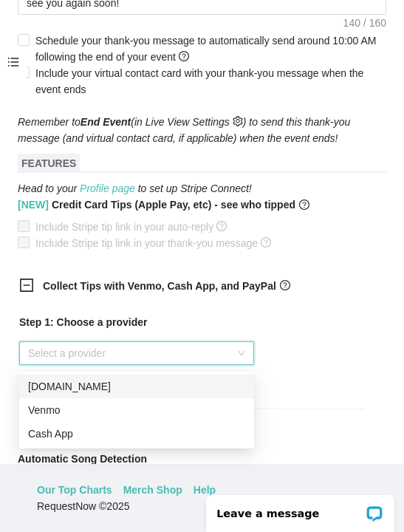  Describe the element at coordinates (137, 433) in the screenshot. I see `div: Cash App` at that location.